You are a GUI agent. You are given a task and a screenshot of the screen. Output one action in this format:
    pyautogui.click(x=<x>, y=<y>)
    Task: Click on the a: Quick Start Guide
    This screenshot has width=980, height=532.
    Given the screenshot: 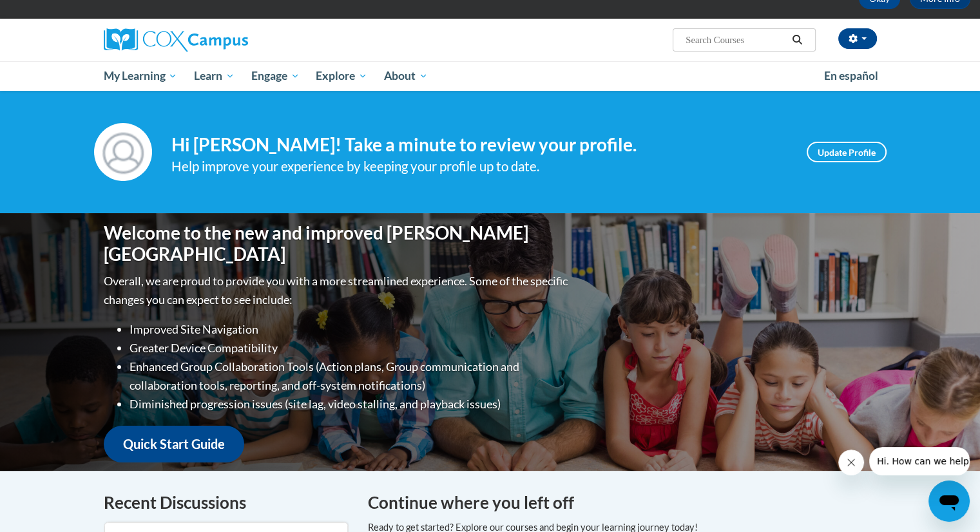 What is the action you would take?
    pyautogui.click(x=174, y=444)
    